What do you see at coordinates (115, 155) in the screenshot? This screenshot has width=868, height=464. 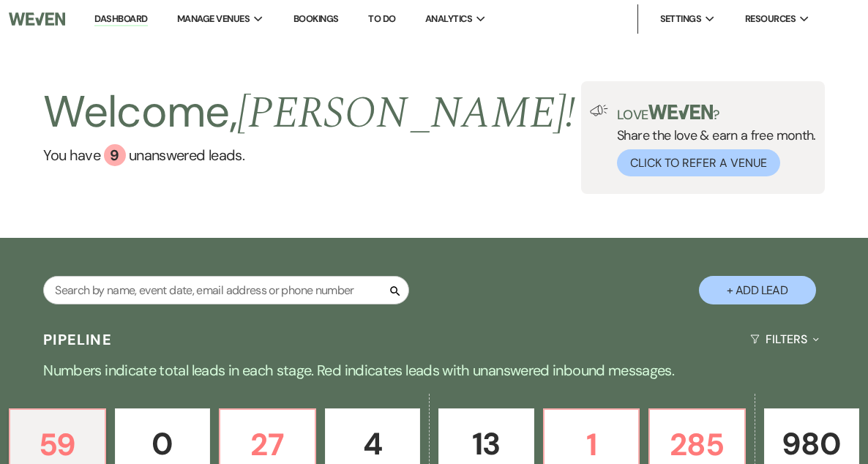 I see `div: 9` at bounding box center [115, 155].